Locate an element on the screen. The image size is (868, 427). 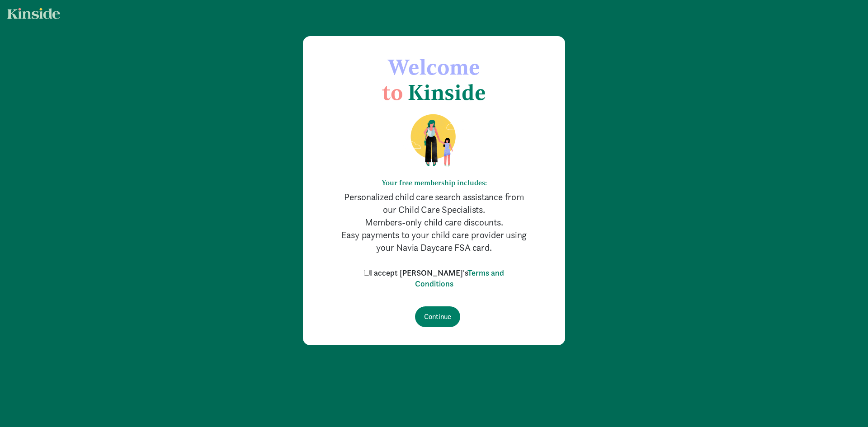
a: Terms and Conditions is located at coordinates (460, 278).